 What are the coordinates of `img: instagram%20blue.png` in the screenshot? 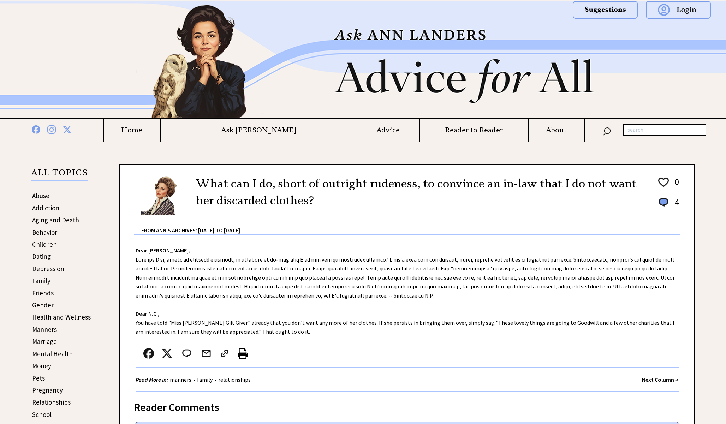 It's located at (52, 129).